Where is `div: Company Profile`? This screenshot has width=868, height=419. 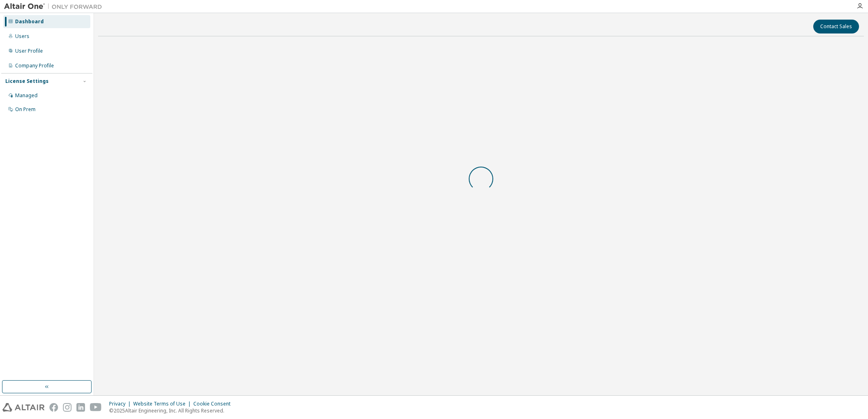 div: Company Profile is located at coordinates (34, 66).